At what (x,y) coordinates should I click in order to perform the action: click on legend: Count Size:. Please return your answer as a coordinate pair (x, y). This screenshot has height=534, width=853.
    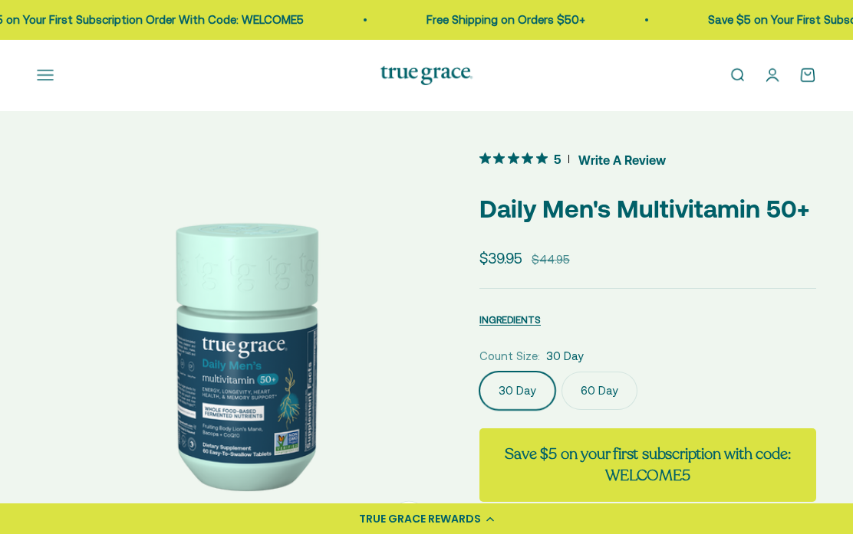
    Looking at the image, I should click on (509, 356).